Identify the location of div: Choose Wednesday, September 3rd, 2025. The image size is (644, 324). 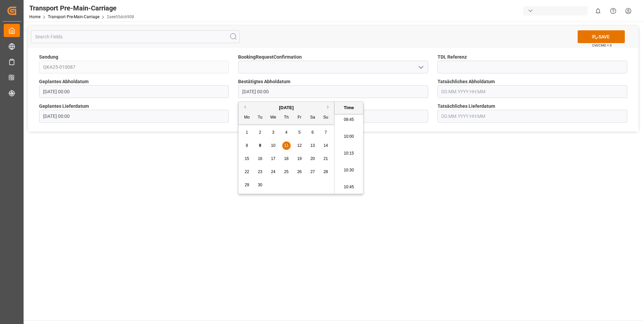
(273, 132).